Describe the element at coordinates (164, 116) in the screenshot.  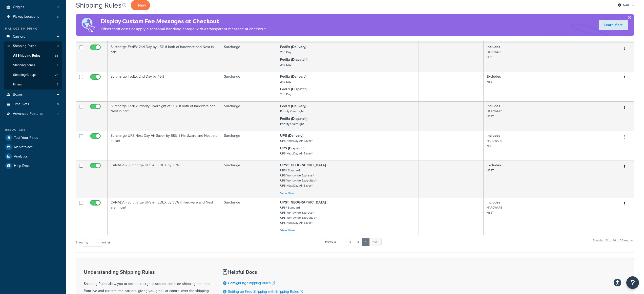
I see `td: Surcharge FedEx Priority Overnight of 50% if both of hardware and Nest in cart` at that location.